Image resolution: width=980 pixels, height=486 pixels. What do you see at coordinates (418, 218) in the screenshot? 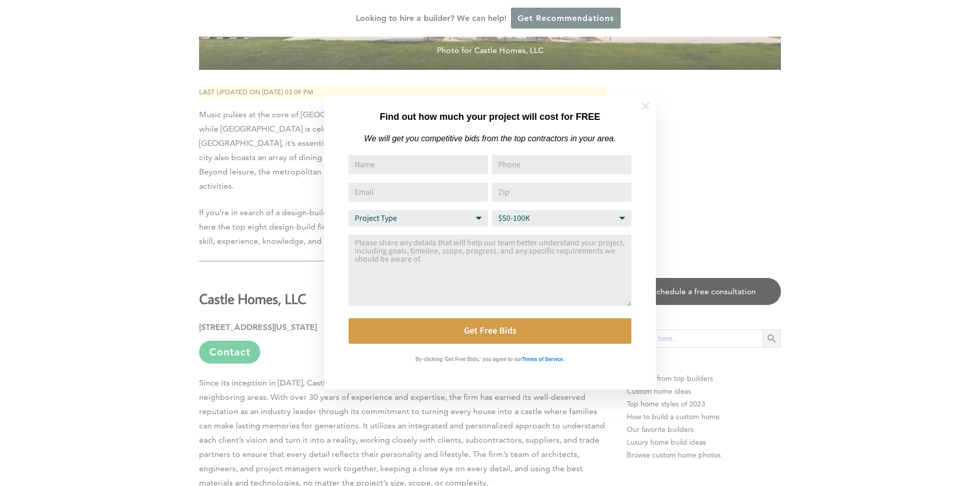
I see `select: Project Type` at bounding box center [418, 218].